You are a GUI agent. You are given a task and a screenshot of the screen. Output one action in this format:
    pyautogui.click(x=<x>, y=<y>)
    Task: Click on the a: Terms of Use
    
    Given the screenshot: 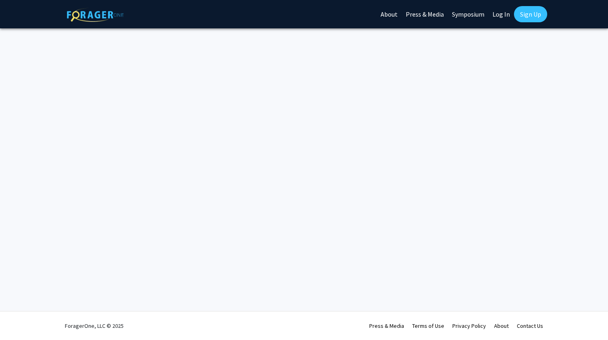 What is the action you would take?
    pyautogui.click(x=428, y=326)
    